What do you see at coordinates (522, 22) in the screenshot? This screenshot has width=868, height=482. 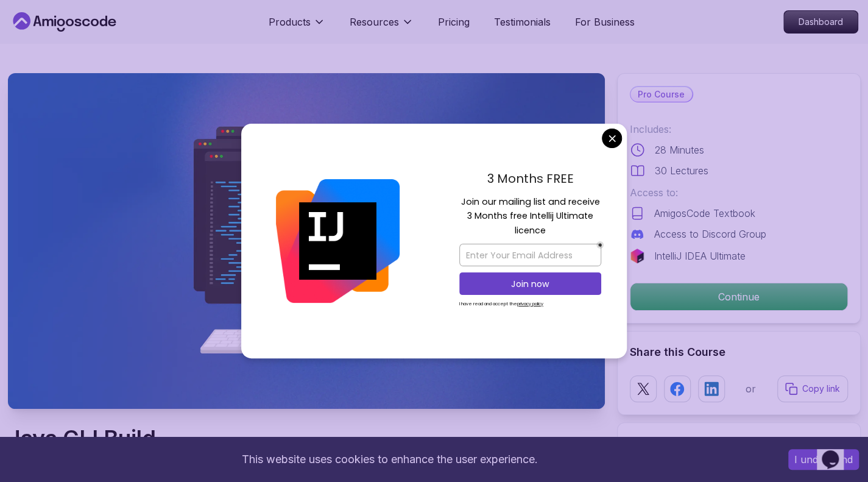 I see `a: Testimonials` at bounding box center [522, 22].